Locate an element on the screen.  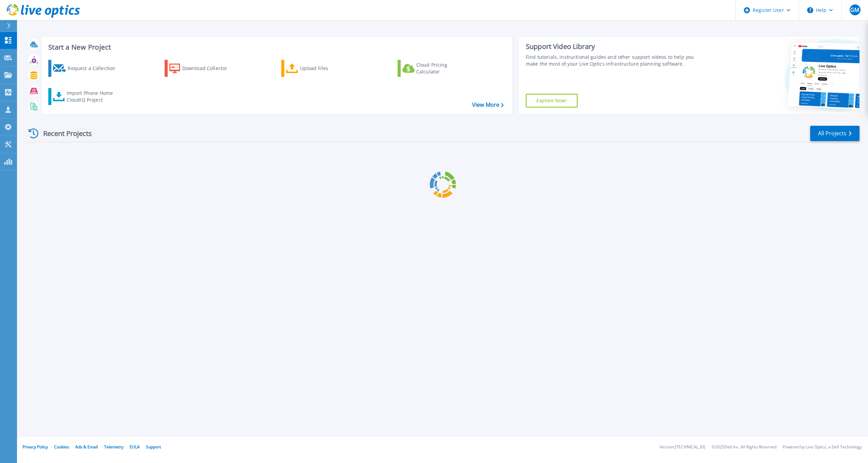
a: Request a Collection is located at coordinates (86, 69).